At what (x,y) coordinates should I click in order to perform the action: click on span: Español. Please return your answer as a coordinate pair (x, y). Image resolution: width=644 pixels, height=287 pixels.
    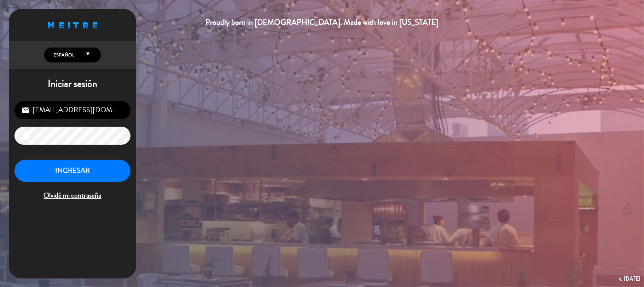
    Looking at the image, I should click on (63, 55).